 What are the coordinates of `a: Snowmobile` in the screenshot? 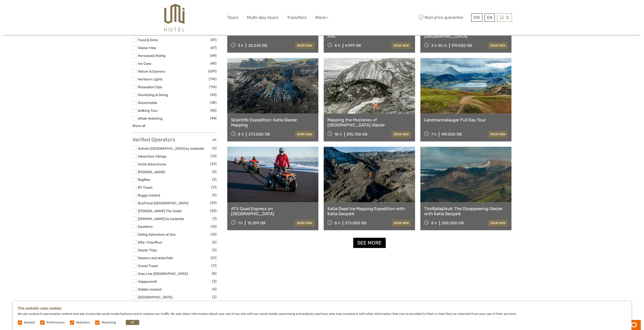 It's located at (148, 103).